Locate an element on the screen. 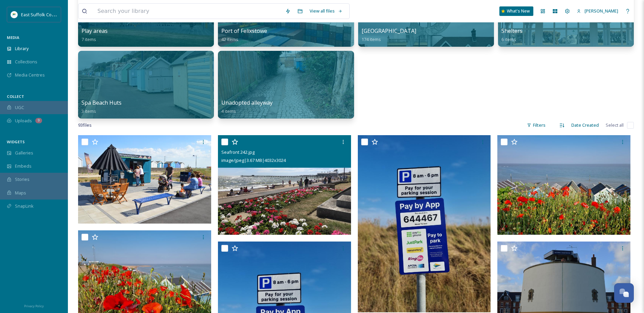  span: Media Centres is located at coordinates (30, 75).